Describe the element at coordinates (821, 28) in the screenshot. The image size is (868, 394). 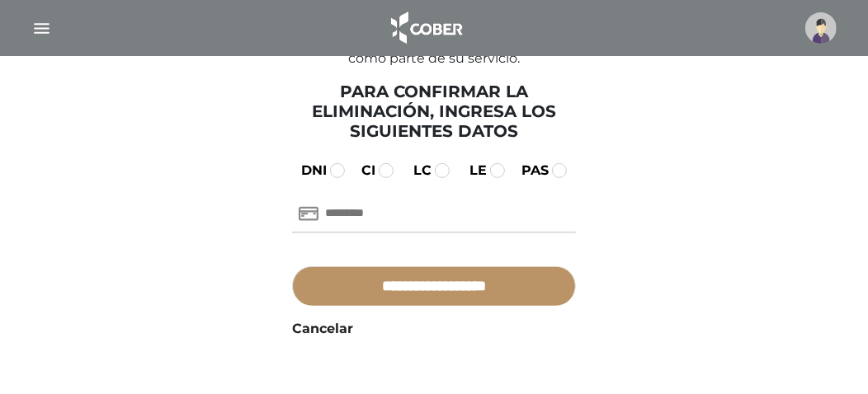
I see `img: profile-placeholder.svg` at that location.